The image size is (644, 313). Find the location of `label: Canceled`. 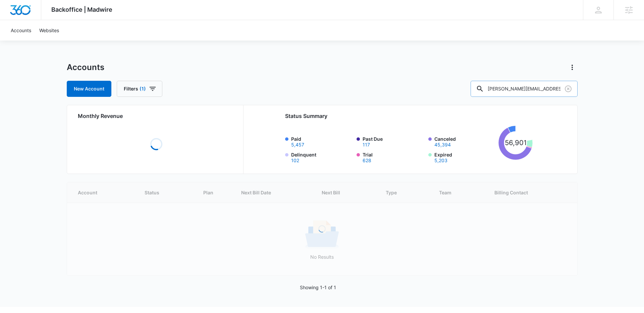

label: Canceled is located at coordinates (465, 141).